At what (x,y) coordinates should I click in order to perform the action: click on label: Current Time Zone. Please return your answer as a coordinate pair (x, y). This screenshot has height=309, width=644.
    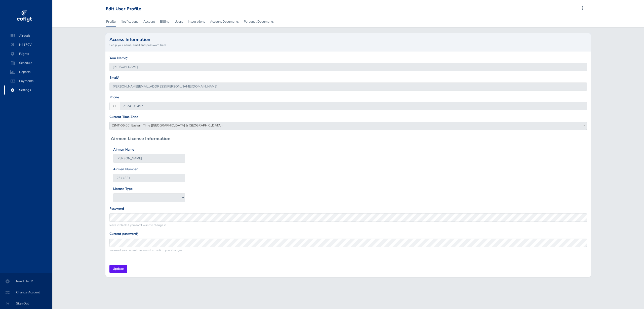
    Looking at the image, I should click on (124, 117).